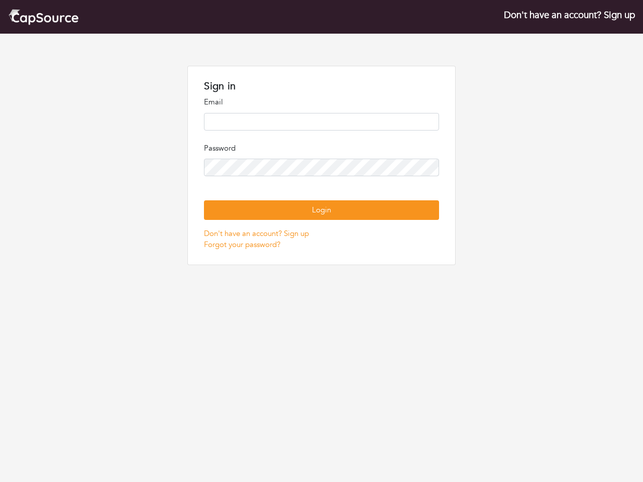  What do you see at coordinates (321, 210) in the screenshot?
I see `button: Login` at bounding box center [321, 210].